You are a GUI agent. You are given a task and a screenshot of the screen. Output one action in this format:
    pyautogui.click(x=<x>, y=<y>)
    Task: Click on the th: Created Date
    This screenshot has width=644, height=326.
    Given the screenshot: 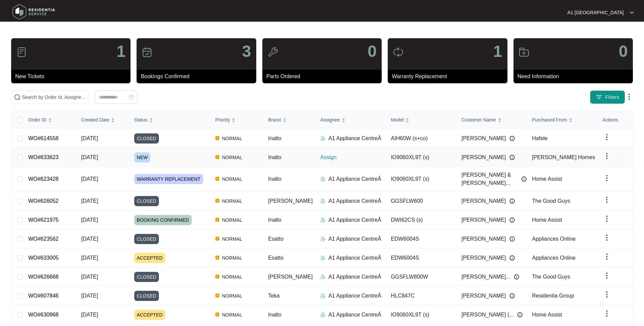 What is the action you would take?
    pyautogui.click(x=102, y=120)
    